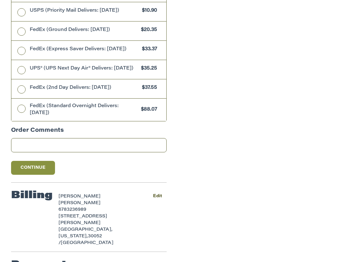 This screenshot has width=338, height=262. Describe the element at coordinates (148, 11) in the screenshot. I see `span: $10.90` at that location.